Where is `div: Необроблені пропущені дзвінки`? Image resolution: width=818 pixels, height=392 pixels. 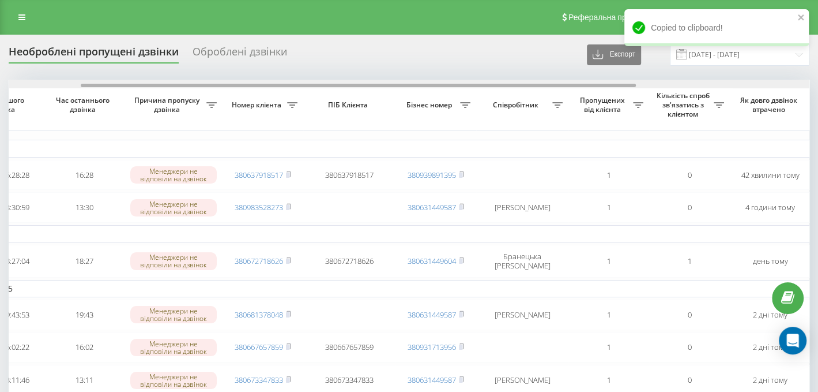 div: Необроблені пропущені дзвінки is located at coordinates (93, 54).